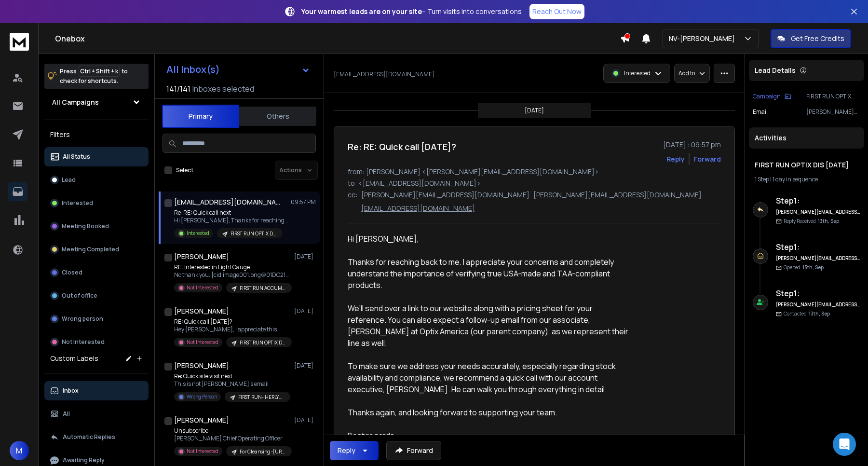  Describe the element at coordinates (263, 289) in the screenshot. I see `p: FIRST RUN ACCUMEN 25-29` at that location.